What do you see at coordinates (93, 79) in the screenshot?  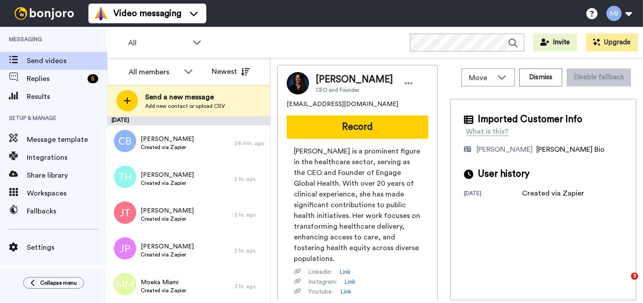 I see `div: 5` at bounding box center [93, 79].